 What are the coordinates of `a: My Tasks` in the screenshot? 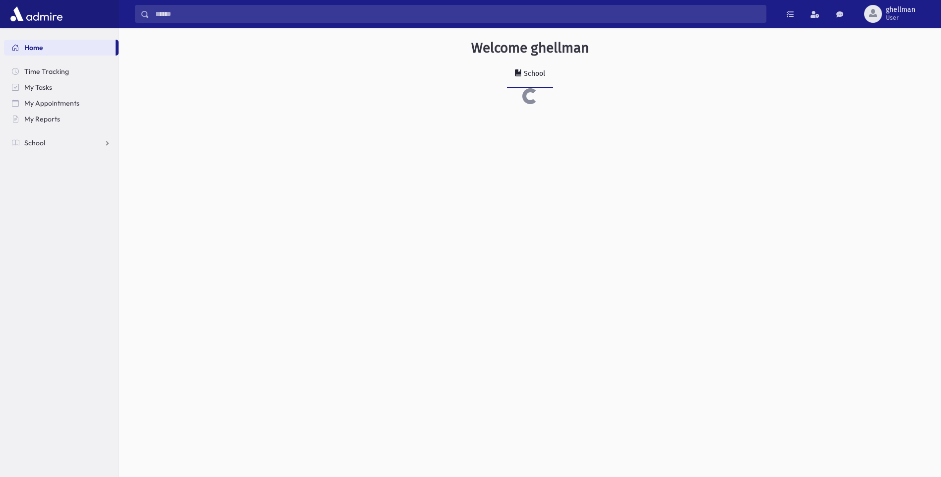 It's located at (61, 87).